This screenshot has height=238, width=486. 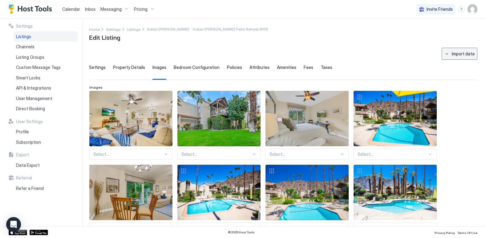 I want to click on span: Calendar, so click(x=71, y=9).